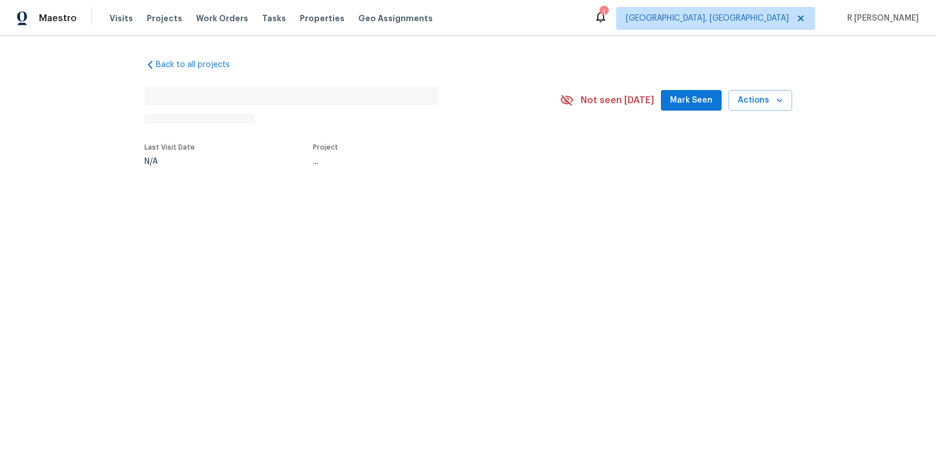  What do you see at coordinates (199, 65) in the screenshot?
I see `a: Back to all projects` at bounding box center [199, 65].